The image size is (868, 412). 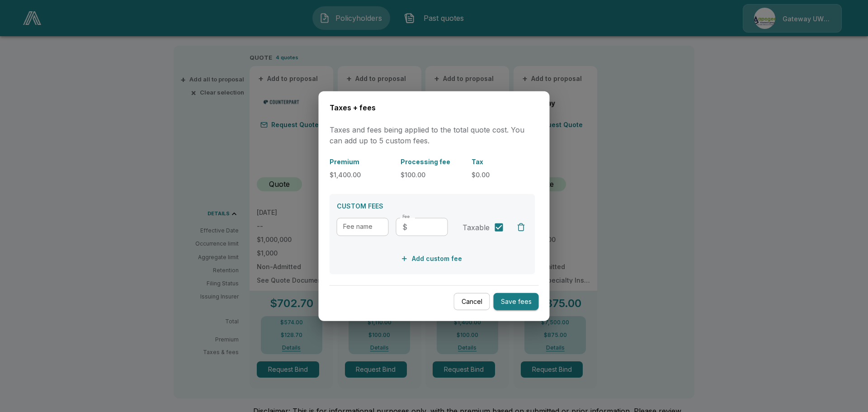 What do you see at coordinates (406, 217) in the screenshot?
I see `label: Fee` at bounding box center [406, 217].